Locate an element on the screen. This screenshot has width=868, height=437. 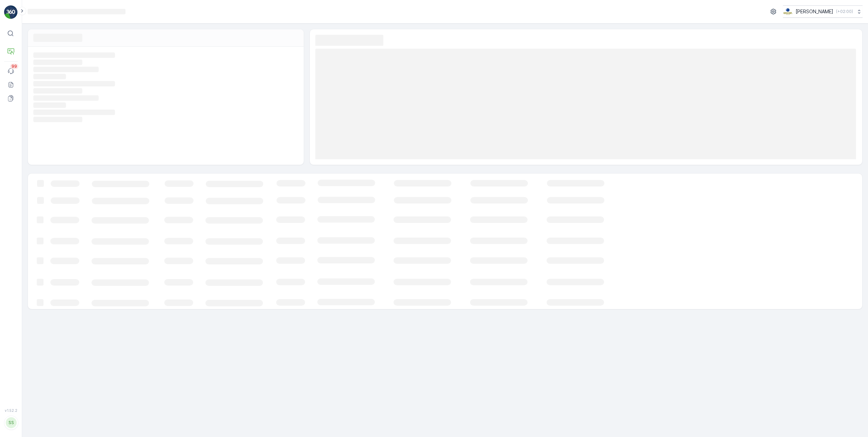
p: ( +02:00 ) is located at coordinates (845, 12).